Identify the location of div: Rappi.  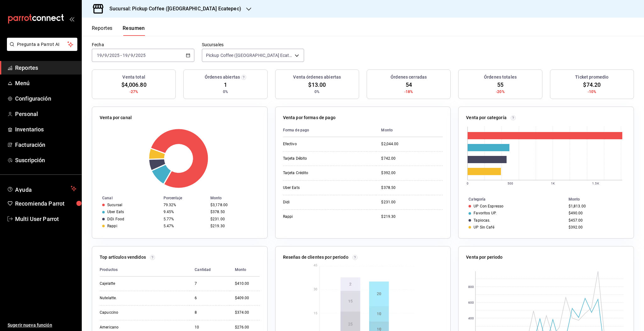
(314, 216).